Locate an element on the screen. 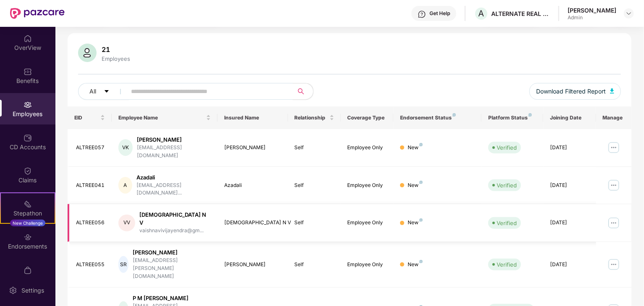  span: search is located at coordinates (300, 92).